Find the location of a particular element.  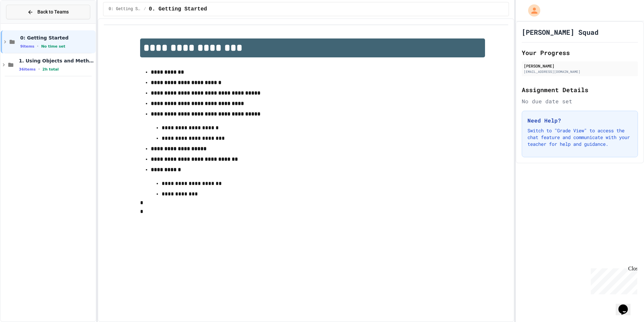

button: Back to Teams is located at coordinates (48, 12).